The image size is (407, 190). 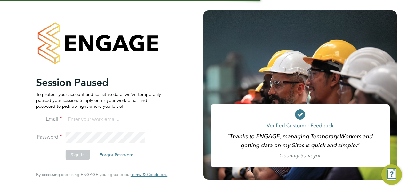 What do you see at coordinates (149, 175) in the screenshot?
I see `span: Terms & Conditions` at bounding box center [149, 175].